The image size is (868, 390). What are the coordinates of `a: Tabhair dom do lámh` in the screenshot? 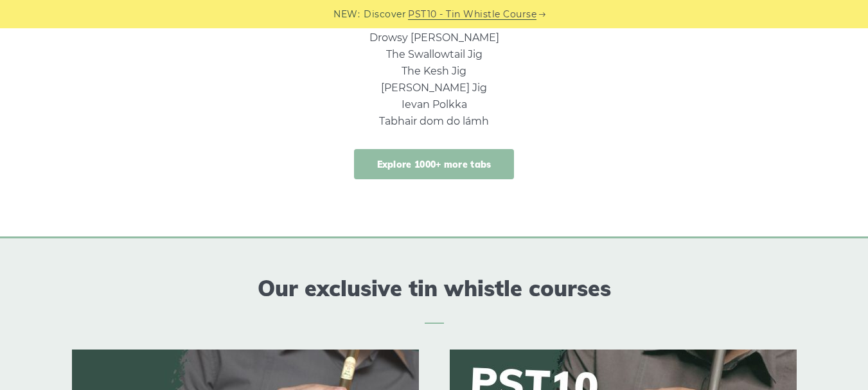 It's located at (434, 121).